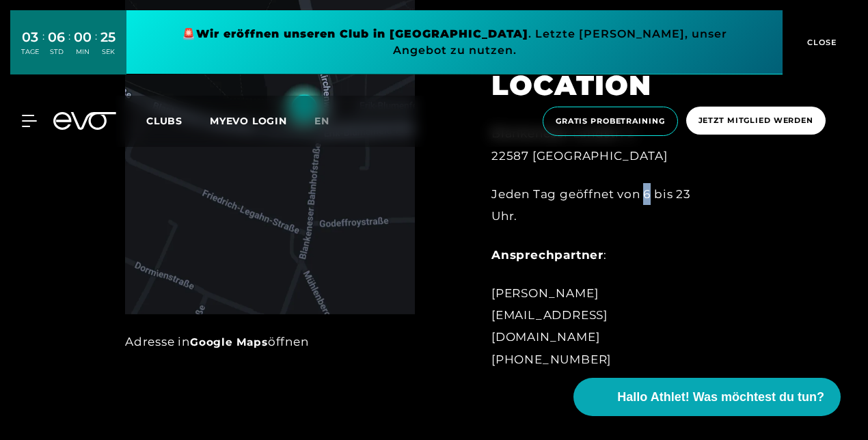 This screenshot has height=440, width=868. What do you see at coordinates (548, 255) in the screenshot?
I see `strong: Ansprechpartner` at bounding box center [548, 255].